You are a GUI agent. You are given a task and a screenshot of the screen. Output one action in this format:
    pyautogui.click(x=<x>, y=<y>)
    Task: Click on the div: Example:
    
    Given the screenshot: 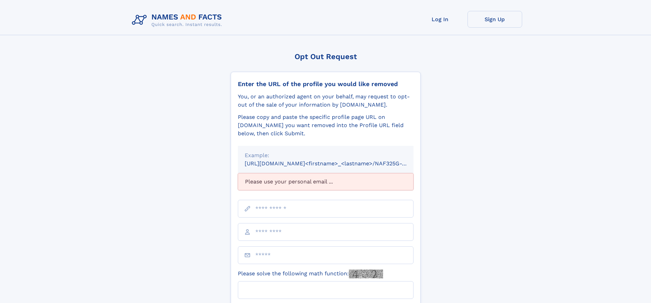 What is the action you would take?
    pyautogui.click(x=326, y=155)
    